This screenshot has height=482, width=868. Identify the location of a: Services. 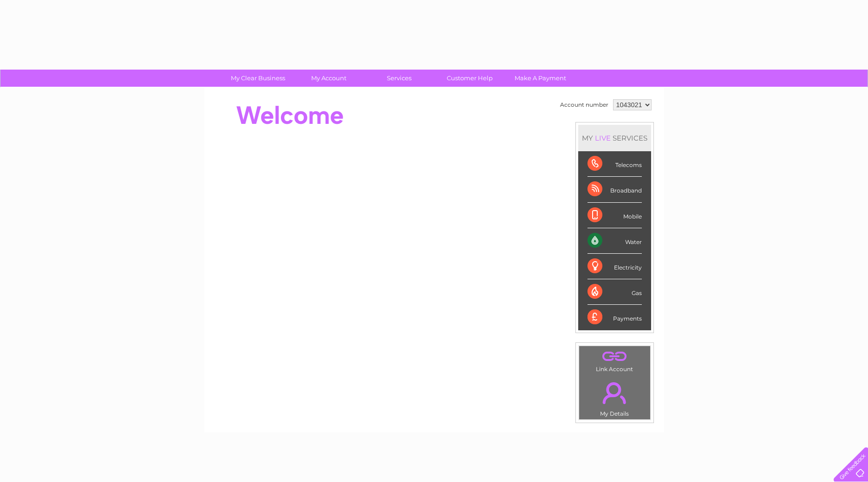
(399, 78).